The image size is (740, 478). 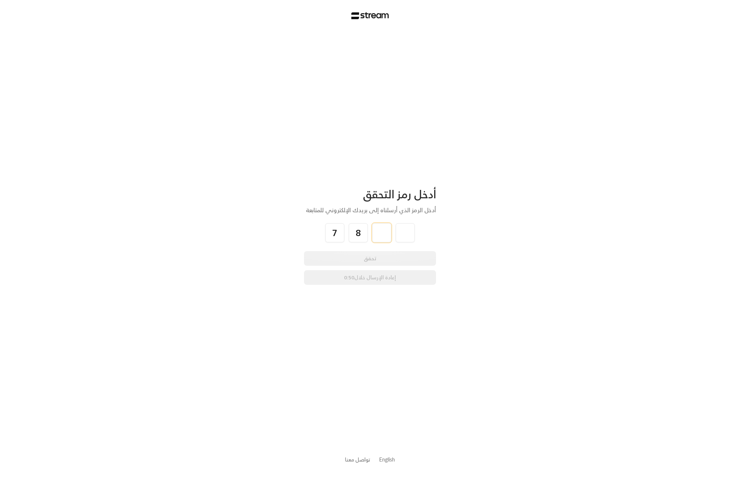 What do you see at coordinates (370, 210) in the screenshot?
I see `div: أدخل الرمز الذي أرسلناه إلى بريدك الإلكتروني للمتابعة` at bounding box center [370, 210].